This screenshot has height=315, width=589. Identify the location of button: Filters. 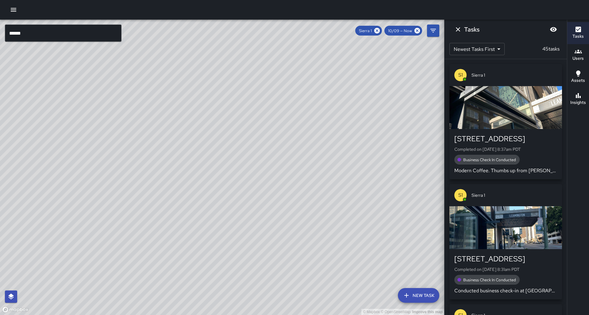
(433, 31).